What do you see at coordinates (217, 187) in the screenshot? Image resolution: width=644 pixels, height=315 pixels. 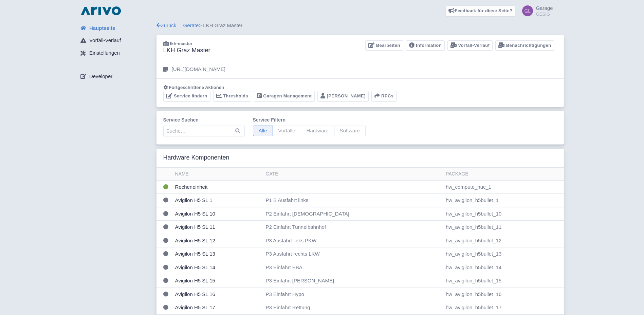 I see `td: Recheneinheit` at bounding box center [217, 187].